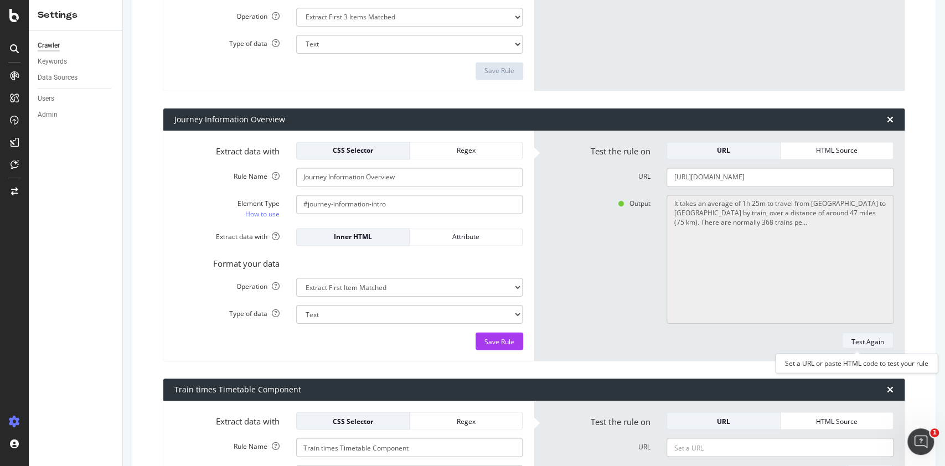  I want to click on button: Test Again, so click(867, 341).